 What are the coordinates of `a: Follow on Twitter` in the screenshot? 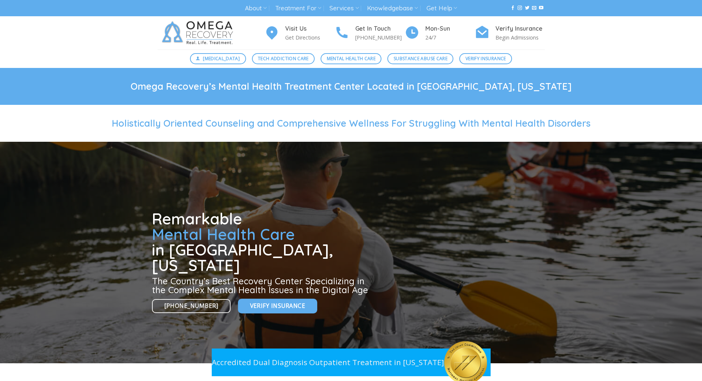 It's located at (527, 8).